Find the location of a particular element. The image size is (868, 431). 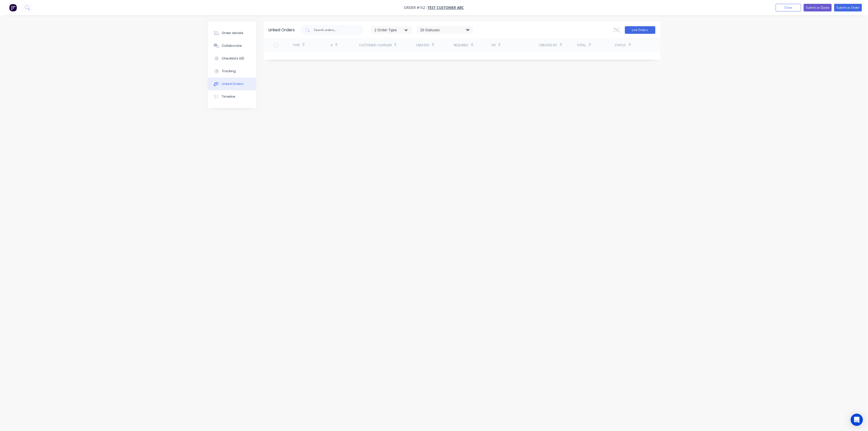

div: PO is located at coordinates (493, 45).